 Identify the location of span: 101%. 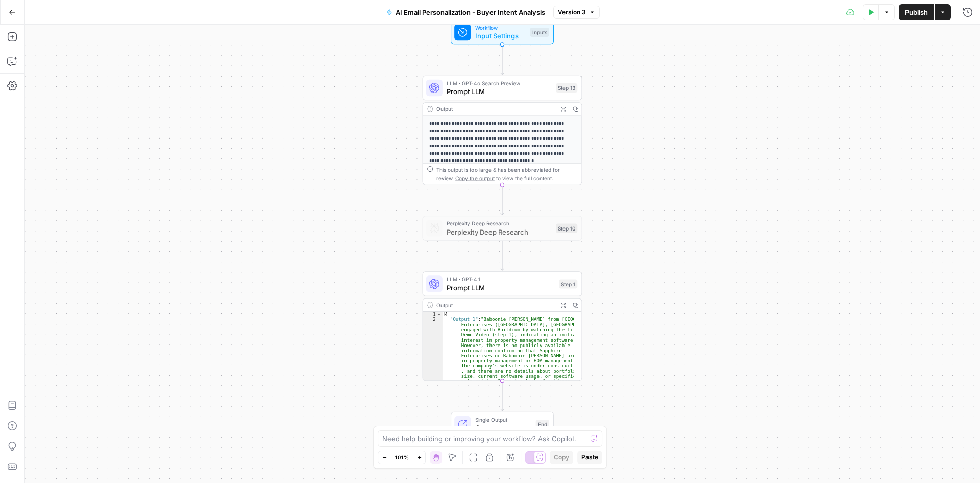
(402, 457).